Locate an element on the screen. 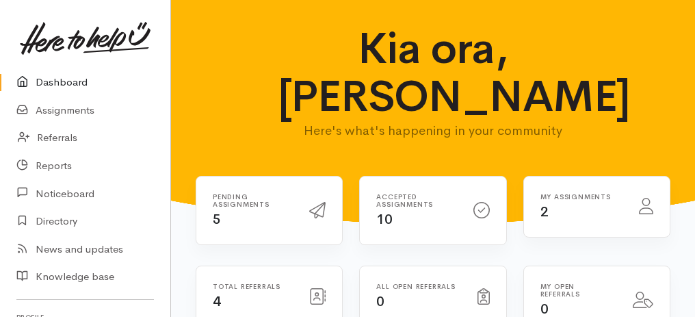 The width and height of the screenshot is (695, 317). span: 10 is located at coordinates (384, 219).